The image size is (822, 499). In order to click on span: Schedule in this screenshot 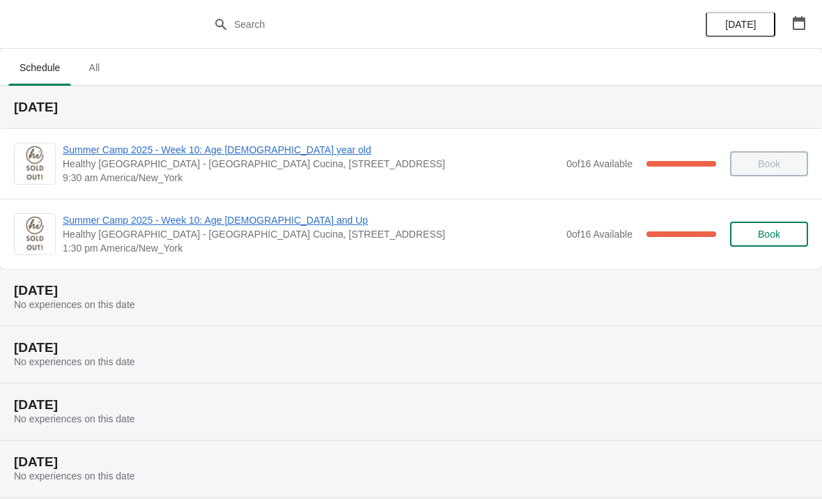, I will do `click(40, 68)`.